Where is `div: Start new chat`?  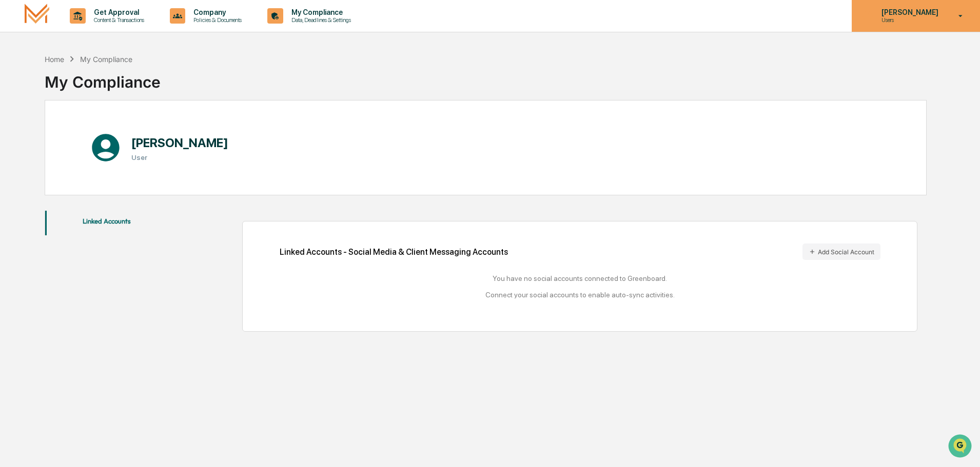 div: Start new chat is located at coordinates (102, 84).